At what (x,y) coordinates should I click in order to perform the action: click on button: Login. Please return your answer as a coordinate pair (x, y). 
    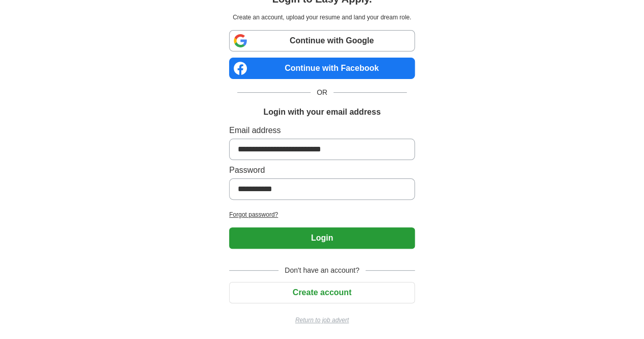
    Looking at the image, I should click on (322, 238).